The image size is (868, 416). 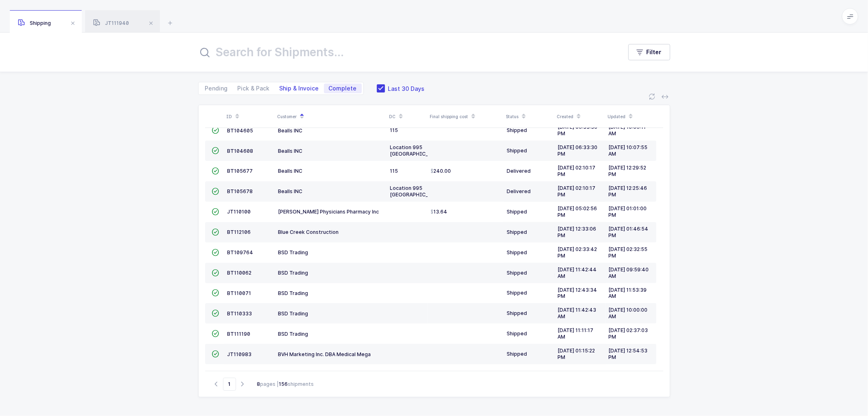 What do you see at coordinates (259, 383) in the screenshot?
I see `b: 8` at bounding box center [259, 383].